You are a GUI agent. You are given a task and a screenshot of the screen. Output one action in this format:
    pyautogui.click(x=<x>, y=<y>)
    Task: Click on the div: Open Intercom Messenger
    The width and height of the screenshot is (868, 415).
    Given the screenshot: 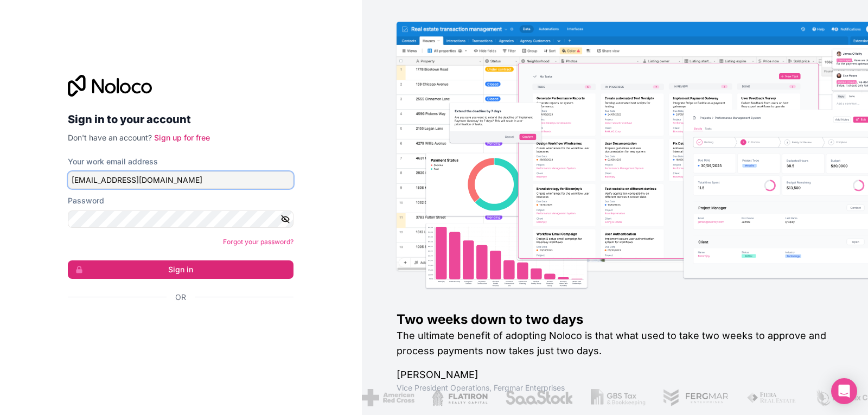 What is the action you would take?
    pyautogui.click(x=844, y=391)
    